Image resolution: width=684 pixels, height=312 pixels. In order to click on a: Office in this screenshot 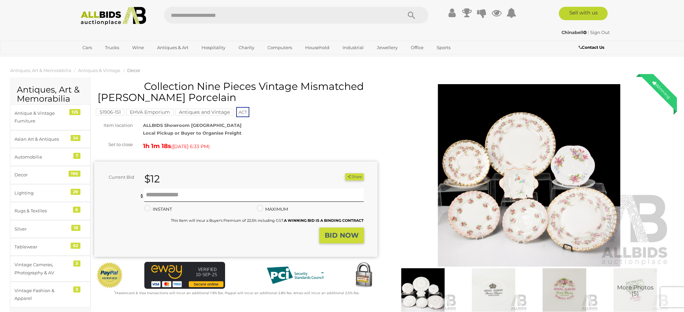, I will do `click(417, 47)`.